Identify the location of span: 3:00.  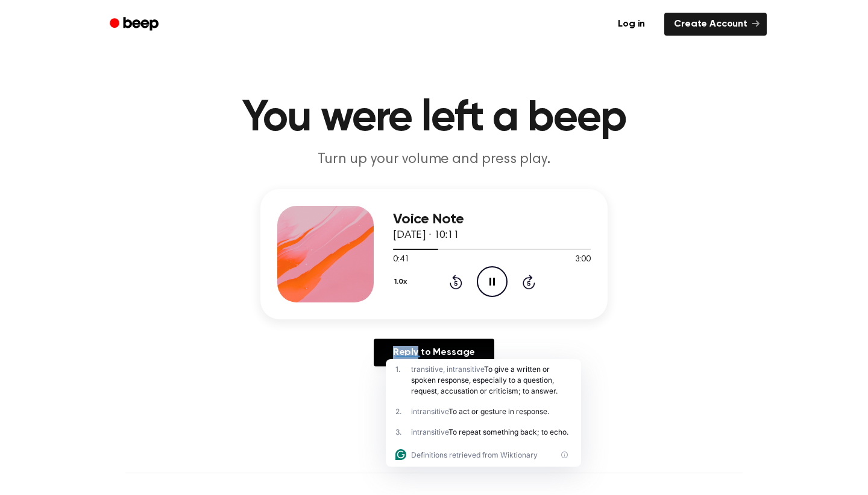
(583, 260).